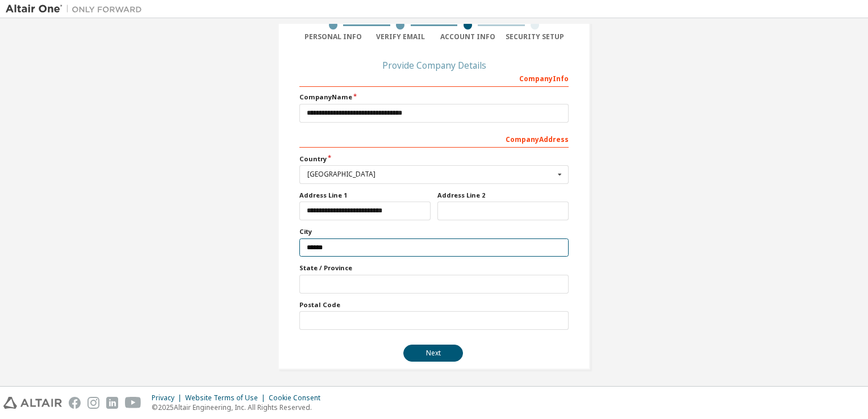 This screenshot has height=419, width=868. Describe the element at coordinates (401, 37) in the screenshot. I see `div: Verify Email` at that location.